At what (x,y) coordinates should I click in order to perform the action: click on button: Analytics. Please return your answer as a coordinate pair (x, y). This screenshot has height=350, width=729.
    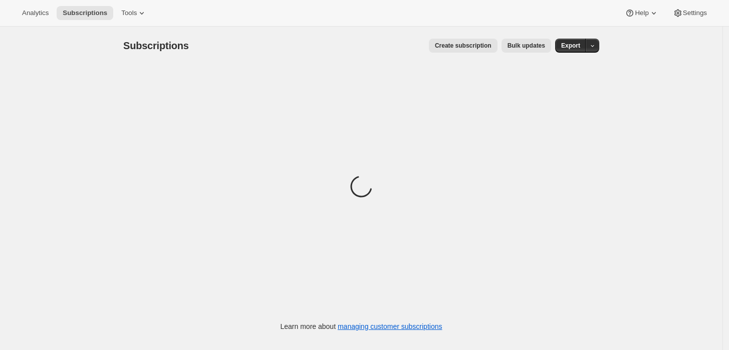
    Looking at the image, I should click on (35, 13).